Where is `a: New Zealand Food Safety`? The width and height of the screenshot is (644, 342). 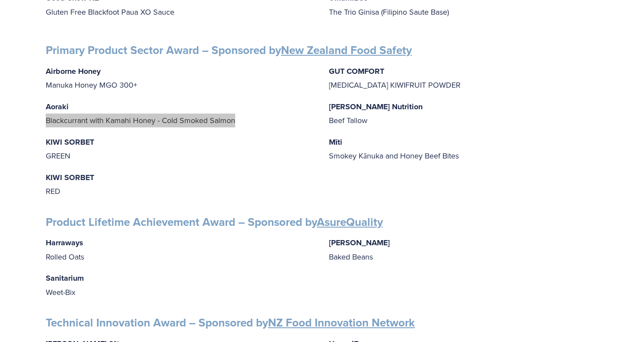 a: New Zealand Food Safety is located at coordinates (346, 50).